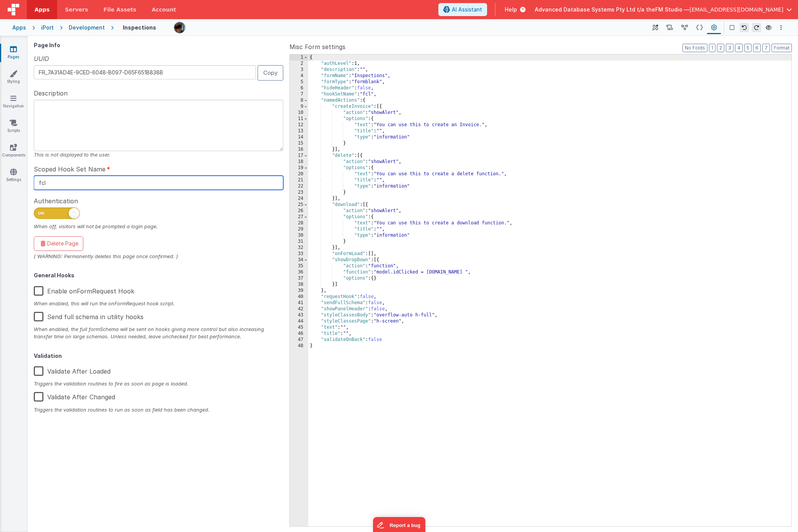  What do you see at coordinates (299, 76) in the screenshot?
I see `div: 4` at bounding box center [299, 76].